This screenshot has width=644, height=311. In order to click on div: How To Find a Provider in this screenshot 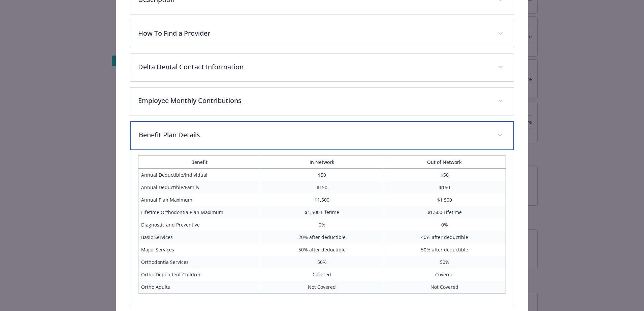, I will do `click(322, 34)`.